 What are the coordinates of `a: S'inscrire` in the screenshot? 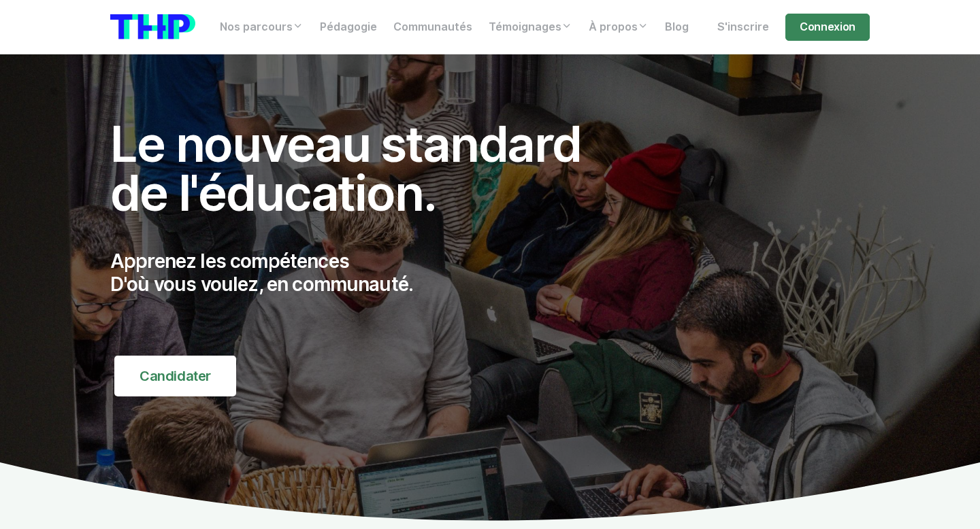 It's located at (743, 27).